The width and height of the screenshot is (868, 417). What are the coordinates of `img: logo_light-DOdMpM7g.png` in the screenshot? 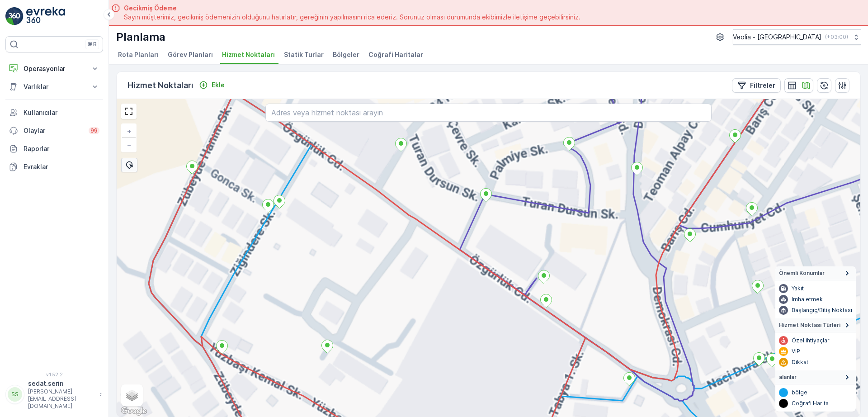 It's located at (46, 17).